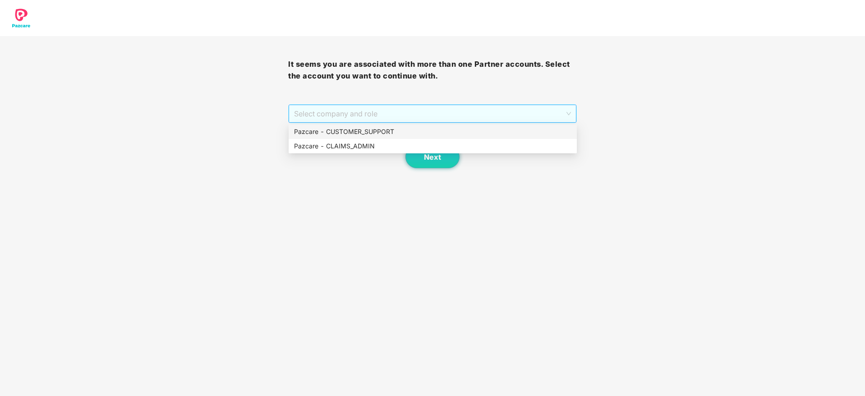 This screenshot has width=865, height=396. I want to click on div: Pazcare - CUSTOMER_SUPPORT, so click(432, 132).